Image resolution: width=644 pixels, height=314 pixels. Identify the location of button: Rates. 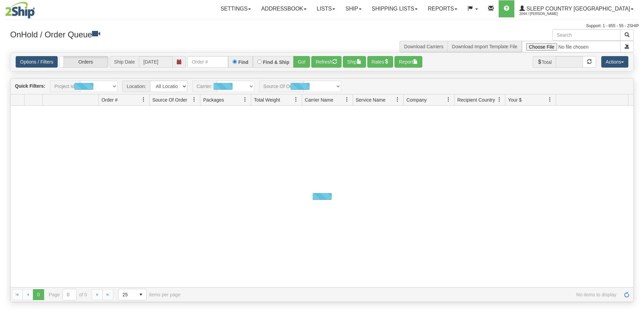
(380, 62).